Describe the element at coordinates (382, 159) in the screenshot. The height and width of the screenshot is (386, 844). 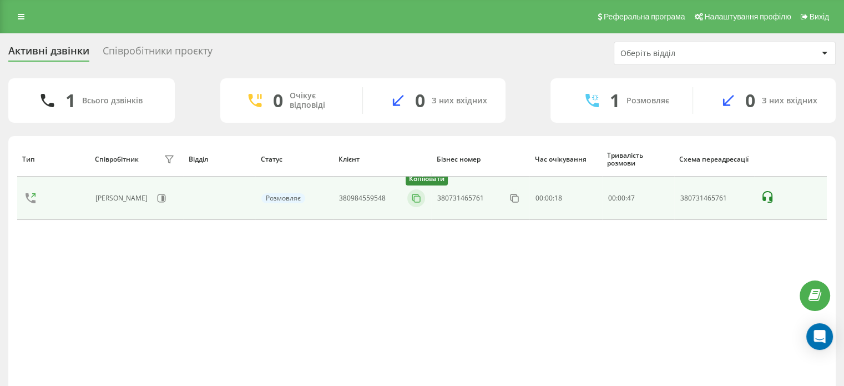
I see `div: Клієнт` at that location.